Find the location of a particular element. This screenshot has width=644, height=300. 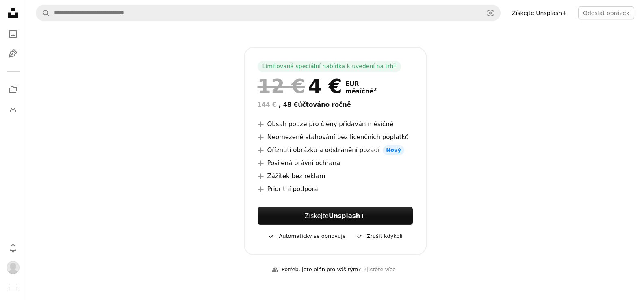

font: Odeslat obrázek is located at coordinates (606, 13).